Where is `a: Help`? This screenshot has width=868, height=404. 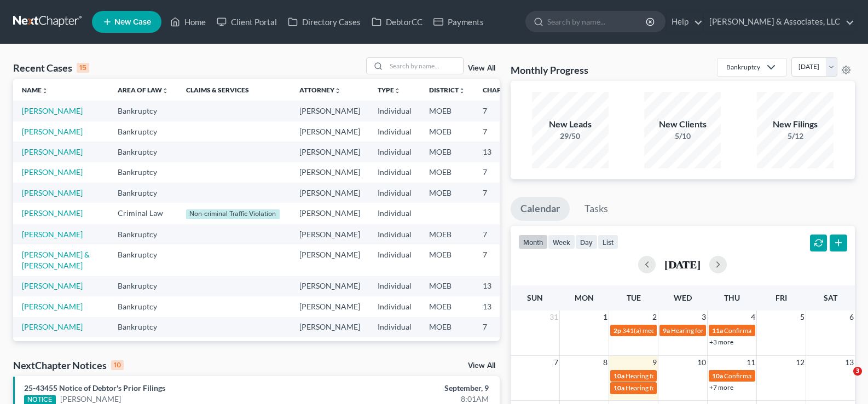 a: Help is located at coordinates (684, 22).